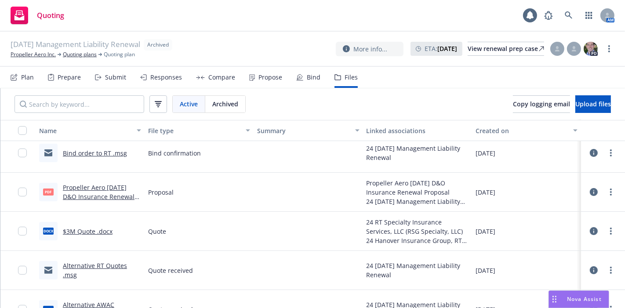 This screenshot has height=308, width=625. Describe the element at coordinates (116, 77) in the screenshot. I see `div: Submit` at that location.